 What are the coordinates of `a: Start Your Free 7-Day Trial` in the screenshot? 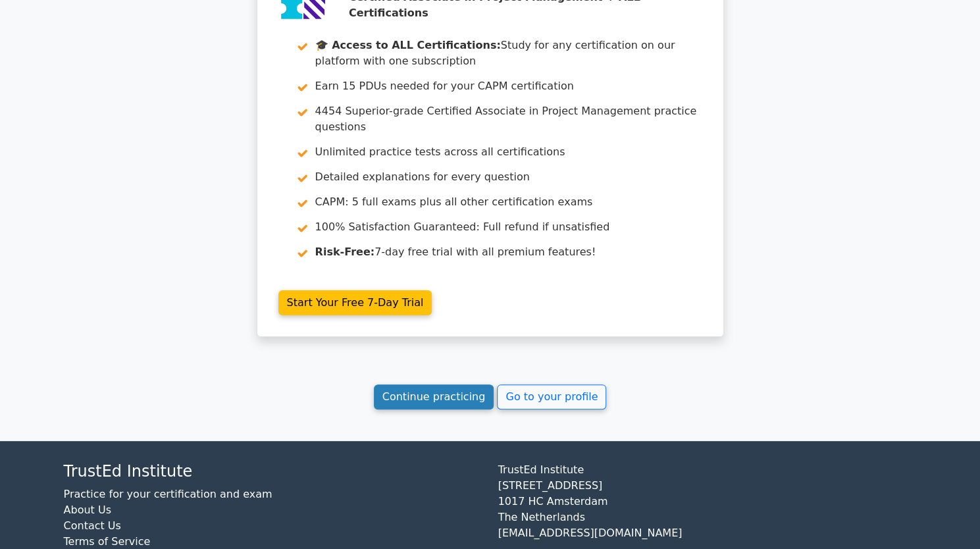 It's located at (356, 303).